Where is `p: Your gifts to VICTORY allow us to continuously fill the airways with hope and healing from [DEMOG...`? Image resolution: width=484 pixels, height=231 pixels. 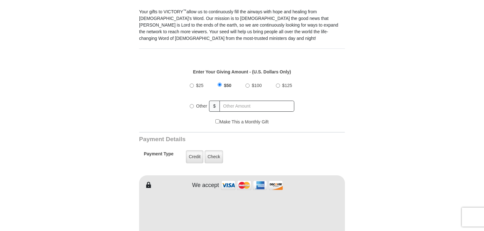
p: Your gifts to VICTORY allow us to continuously fill the airways with hope and healing from [DEMOG... is located at coordinates (242, 25).